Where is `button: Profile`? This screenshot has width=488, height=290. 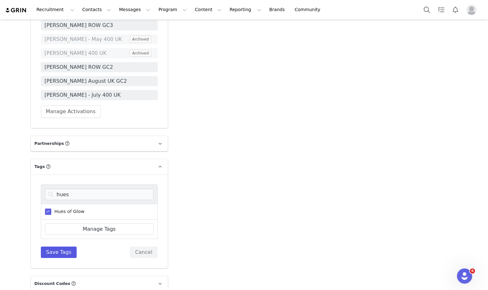
button: Profile is located at coordinates (473, 10).